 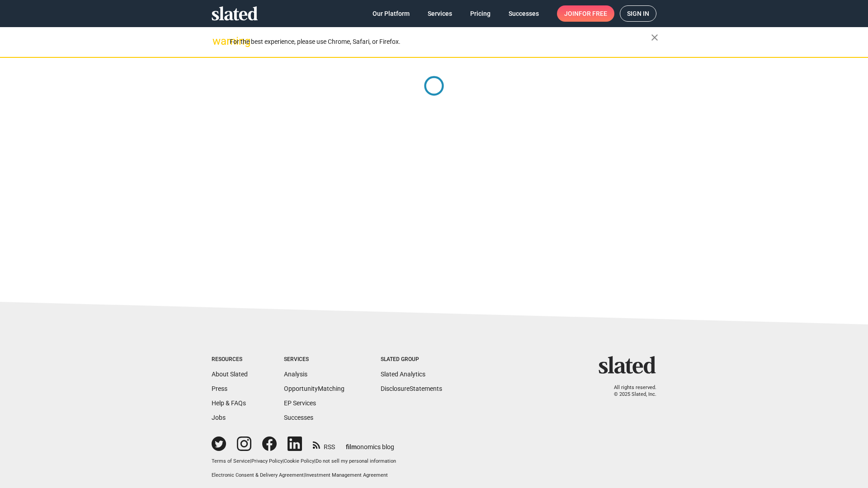 What do you see at coordinates (346, 475) in the screenshot?
I see `a: Investment Management Agreement` at bounding box center [346, 475].